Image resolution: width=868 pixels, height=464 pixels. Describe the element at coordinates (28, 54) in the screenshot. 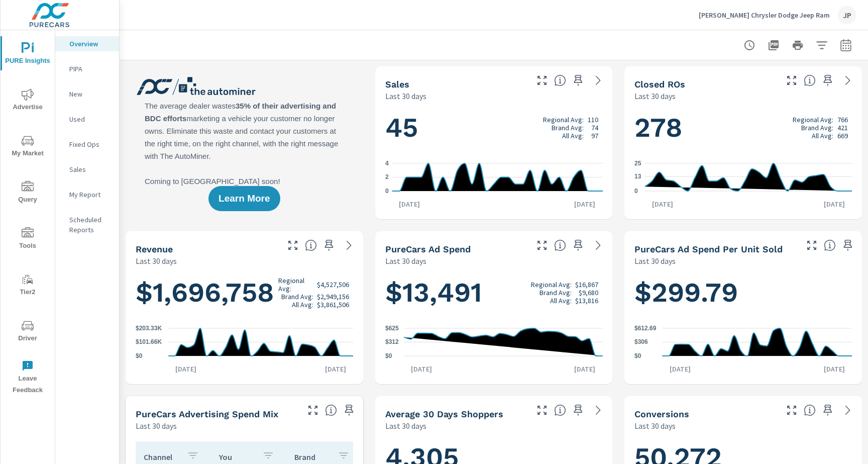

I see `span: PURE Insights` at that location.